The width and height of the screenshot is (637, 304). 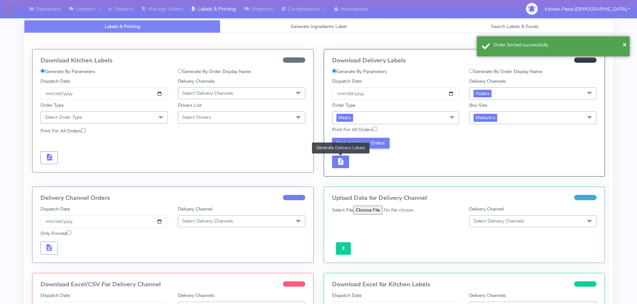 I want to click on span: Medium, so click(x=485, y=118).